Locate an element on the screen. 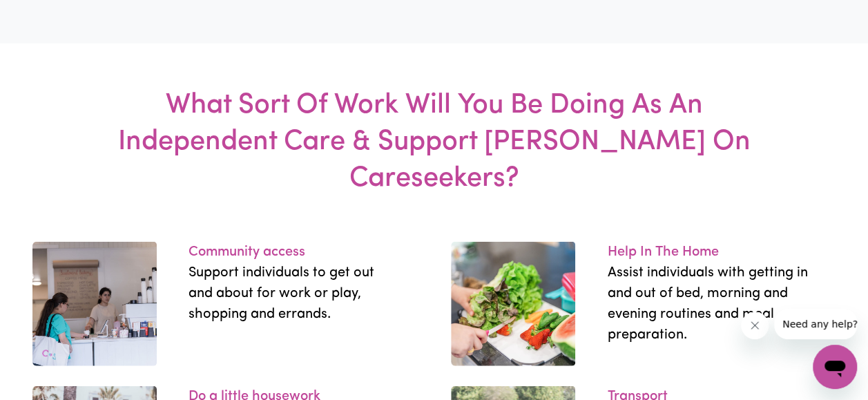 The height and width of the screenshot is (400, 868). img: work-21.3fa7cca1.jpg is located at coordinates (513, 304).